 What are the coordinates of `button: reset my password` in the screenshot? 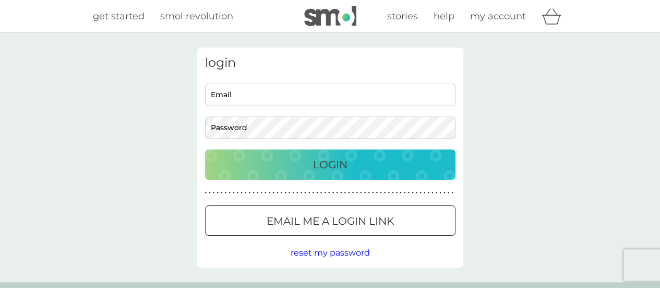 It's located at (330, 253).